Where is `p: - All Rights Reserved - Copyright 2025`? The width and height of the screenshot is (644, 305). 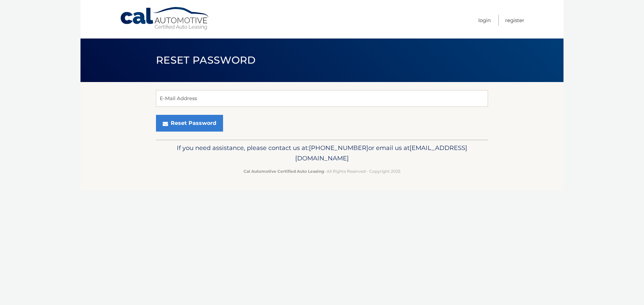 p: - All Rights Reserved - Copyright 2025 is located at coordinates (322, 171).